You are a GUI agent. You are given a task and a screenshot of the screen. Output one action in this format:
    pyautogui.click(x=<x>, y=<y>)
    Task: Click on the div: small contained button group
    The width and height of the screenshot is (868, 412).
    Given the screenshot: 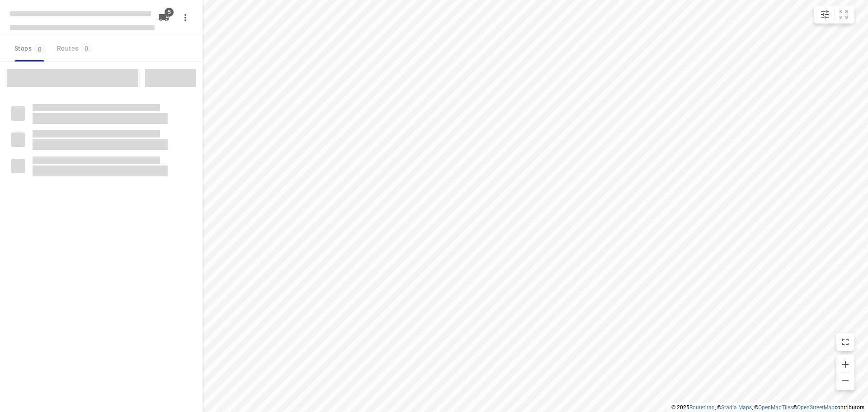 What is the action you would take?
    pyautogui.click(x=834, y=14)
    